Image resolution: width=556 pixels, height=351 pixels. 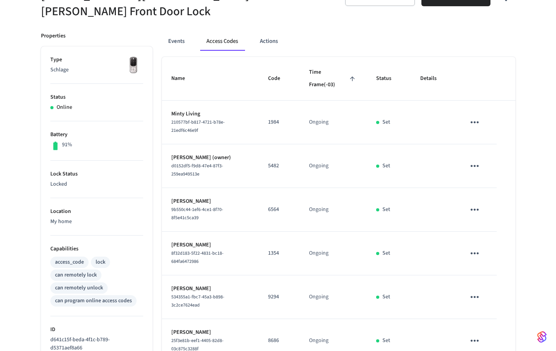 I want to click on p: Type, so click(x=97, y=60).